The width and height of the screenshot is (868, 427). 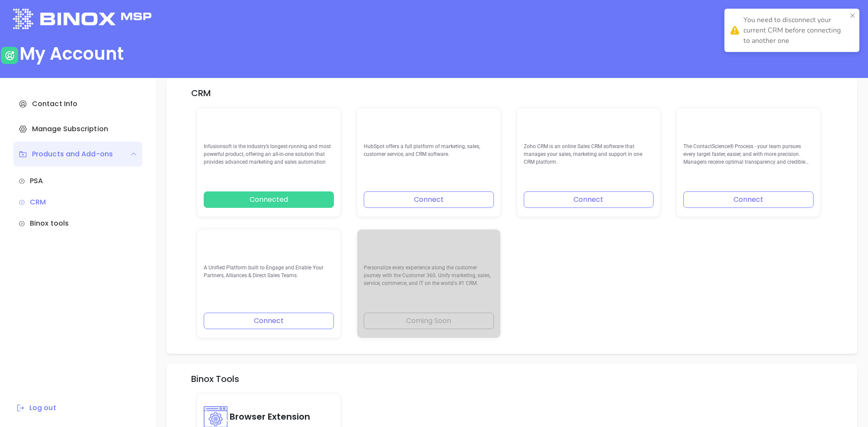 I want to click on p: The ContactScience® Process - your team pursues every target faster, easier, and with more precis..., so click(x=748, y=154).